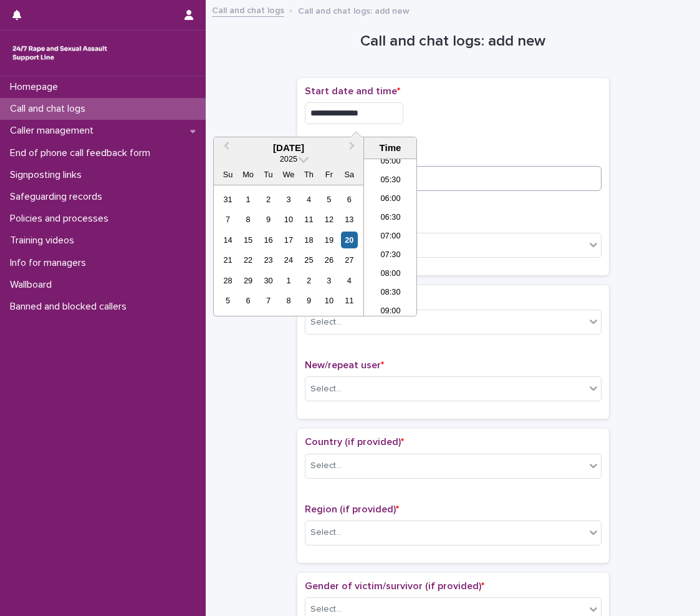 The height and width of the screenshot is (616, 700). I want to click on div: Choose Sunday, August 31st, 2025, so click(227, 199).